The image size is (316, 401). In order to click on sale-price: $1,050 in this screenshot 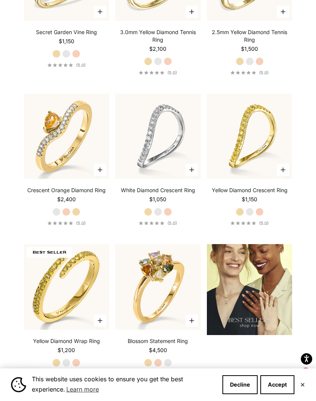, I will do `click(158, 199)`.